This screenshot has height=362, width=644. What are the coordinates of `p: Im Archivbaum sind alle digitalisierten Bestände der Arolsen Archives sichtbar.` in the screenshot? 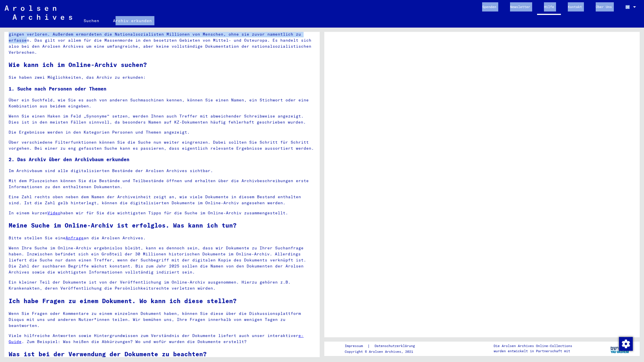 It's located at (162, 171).